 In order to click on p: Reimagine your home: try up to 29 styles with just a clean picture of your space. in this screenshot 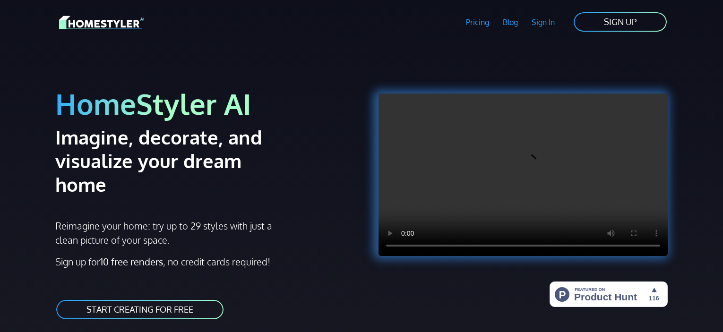, I will do `click(168, 233)`.